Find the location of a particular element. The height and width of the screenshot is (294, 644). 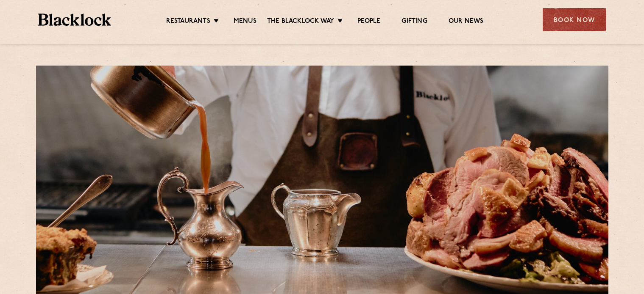

img: BL_Textured_Logo-footer-cropped.svg is located at coordinates (75, 20).